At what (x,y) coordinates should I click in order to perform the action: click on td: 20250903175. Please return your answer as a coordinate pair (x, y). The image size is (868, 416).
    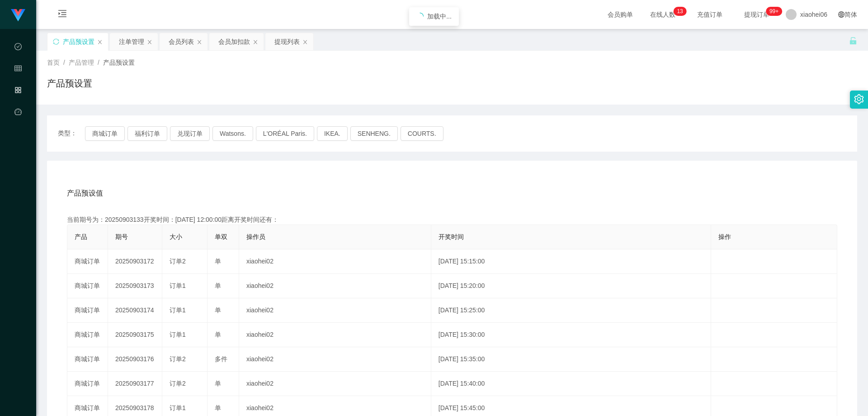
    Looking at the image, I should click on (135, 335).